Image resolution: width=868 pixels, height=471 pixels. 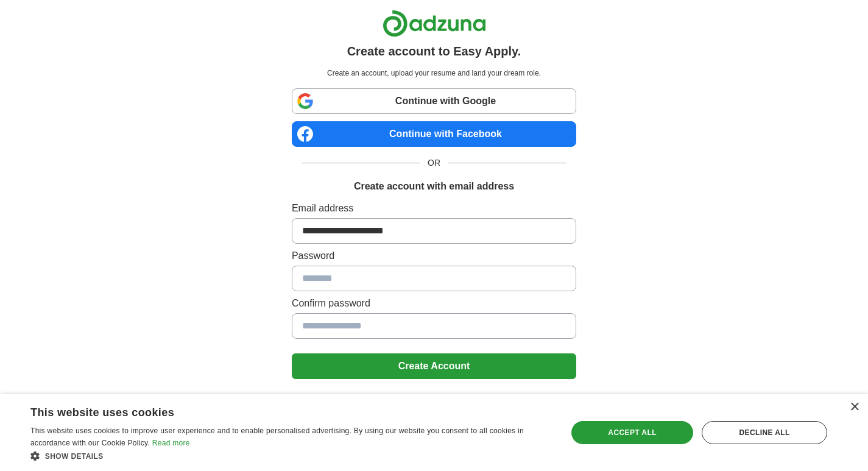 I want to click on h1: Create account to Easy Apply., so click(x=435, y=51).